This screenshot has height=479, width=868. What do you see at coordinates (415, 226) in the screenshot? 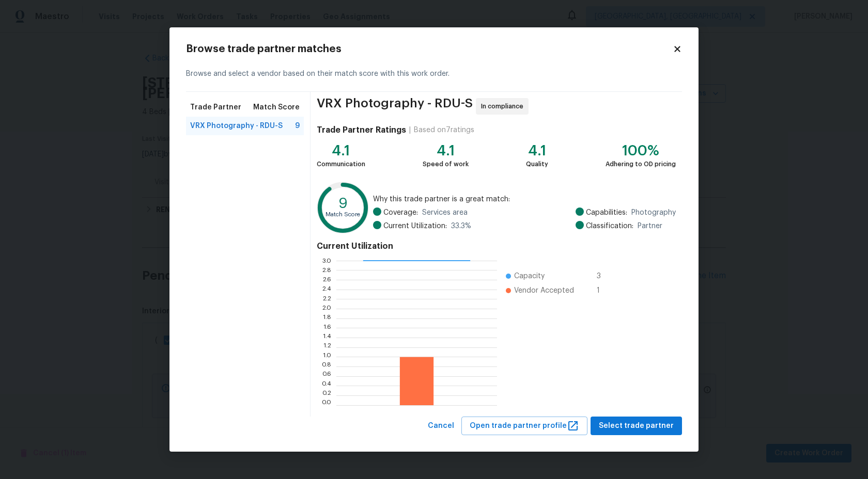
I see `span: Current Utilization:` at bounding box center [415, 226].